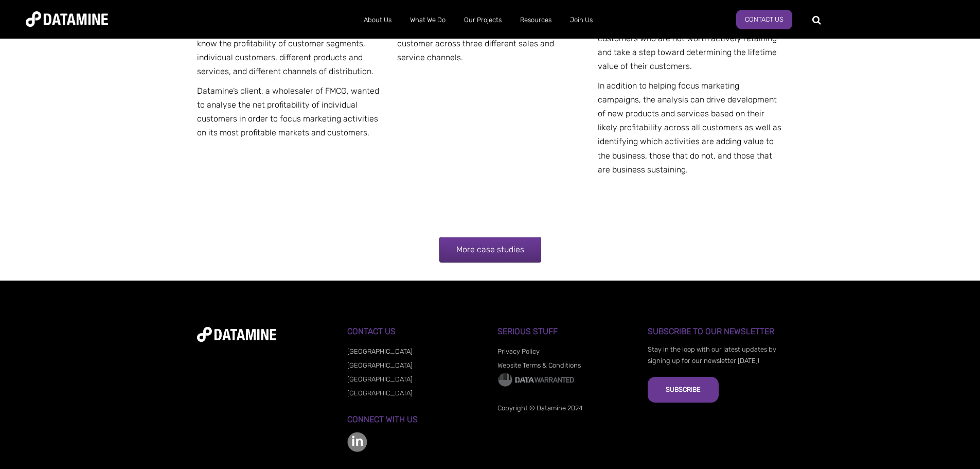 This screenshot has width=980, height=469. What do you see at coordinates (357, 442) in the screenshot?
I see `img: linkedin-color` at bounding box center [357, 442].